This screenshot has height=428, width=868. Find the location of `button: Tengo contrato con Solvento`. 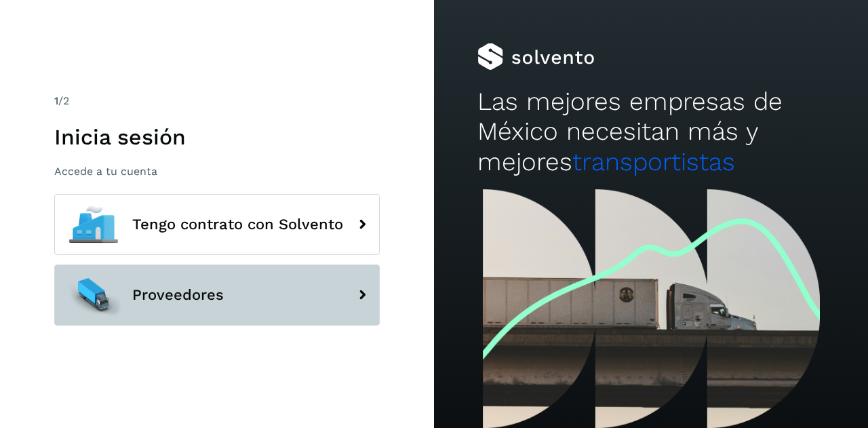

button: Tengo contrato con Solvento is located at coordinates (217, 224).